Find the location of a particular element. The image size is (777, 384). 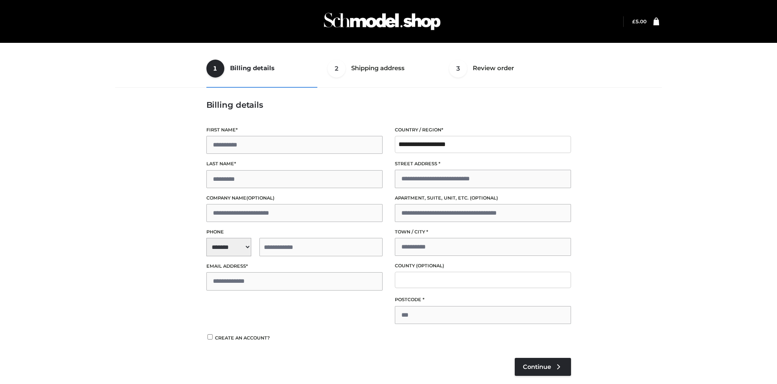

span: Continue is located at coordinates (536, 366).